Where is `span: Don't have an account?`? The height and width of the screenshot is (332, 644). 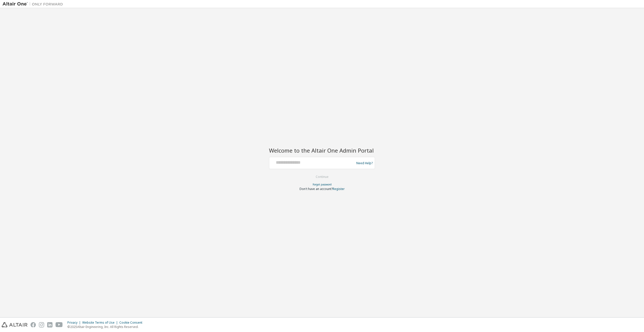 span: Don't have an account? is located at coordinates (316, 189).